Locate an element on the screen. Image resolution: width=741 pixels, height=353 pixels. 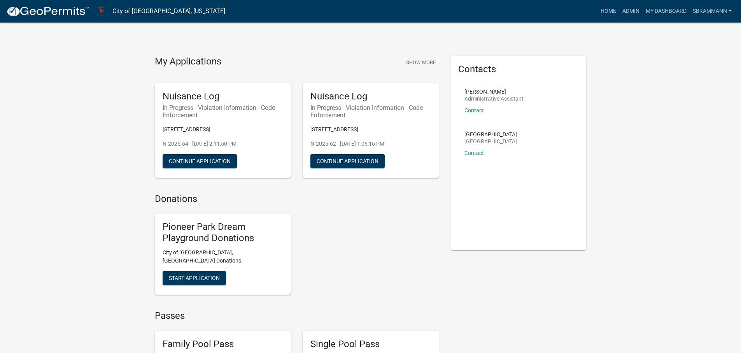
h5: Single Pool Pass is located at coordinates (370, 344).